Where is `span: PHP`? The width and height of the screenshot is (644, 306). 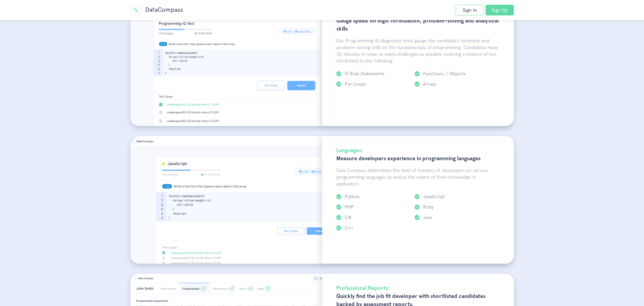
span: PHP is located at coordinates (349, 207).